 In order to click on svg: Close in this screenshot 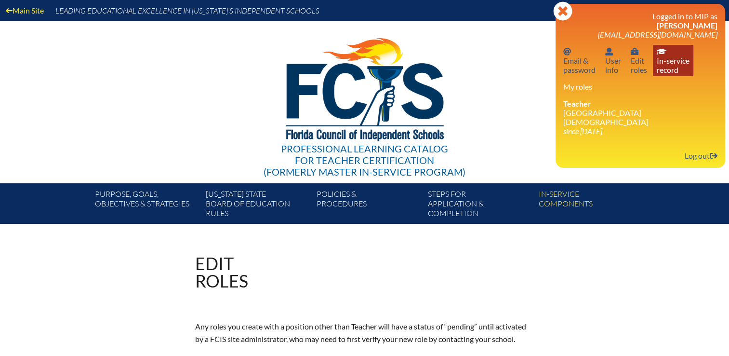, I will do `click(563, 11)`.